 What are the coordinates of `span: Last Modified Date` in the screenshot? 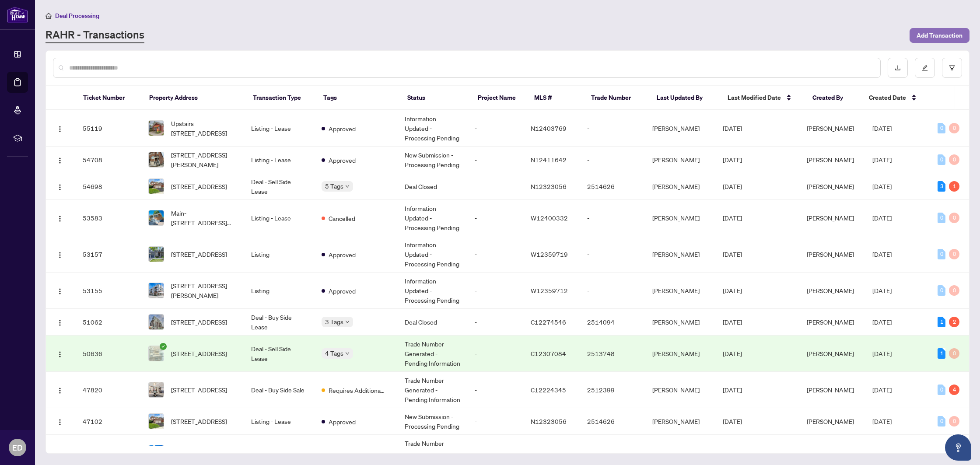 It's located at (755, 97).